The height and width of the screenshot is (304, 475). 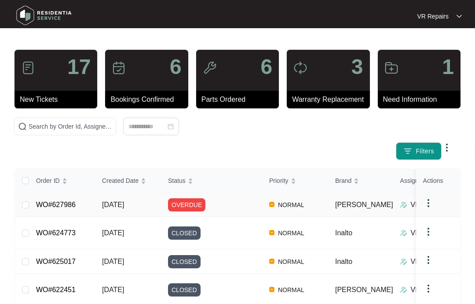 What do you see at coordinates (438, 180) in the screenshot?
I see `th: Actions` at bounding box center [438, 180].